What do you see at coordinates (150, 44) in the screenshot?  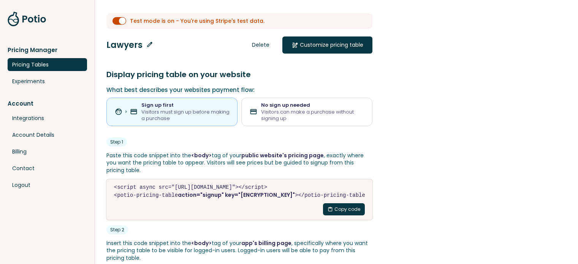 I see `span: edit` at bounding box center [150, 44].